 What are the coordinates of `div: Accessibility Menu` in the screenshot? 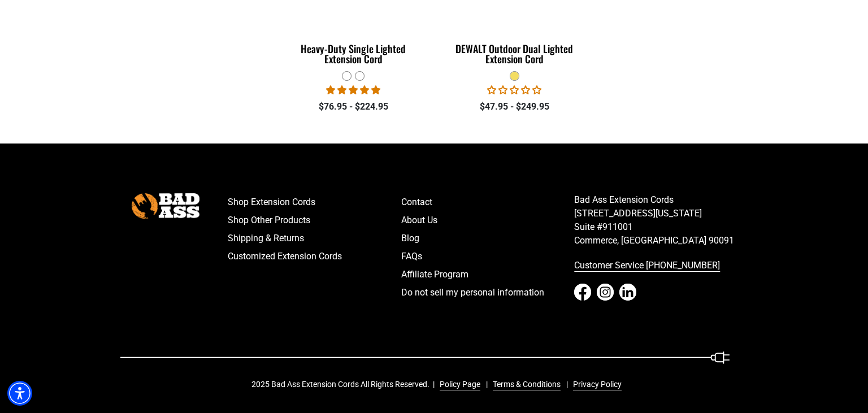 It's located at (20, 393).